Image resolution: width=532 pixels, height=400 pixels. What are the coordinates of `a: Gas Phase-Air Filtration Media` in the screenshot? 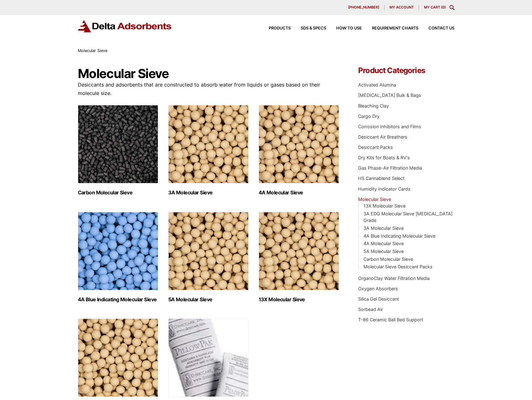 It's located at (390, 168).